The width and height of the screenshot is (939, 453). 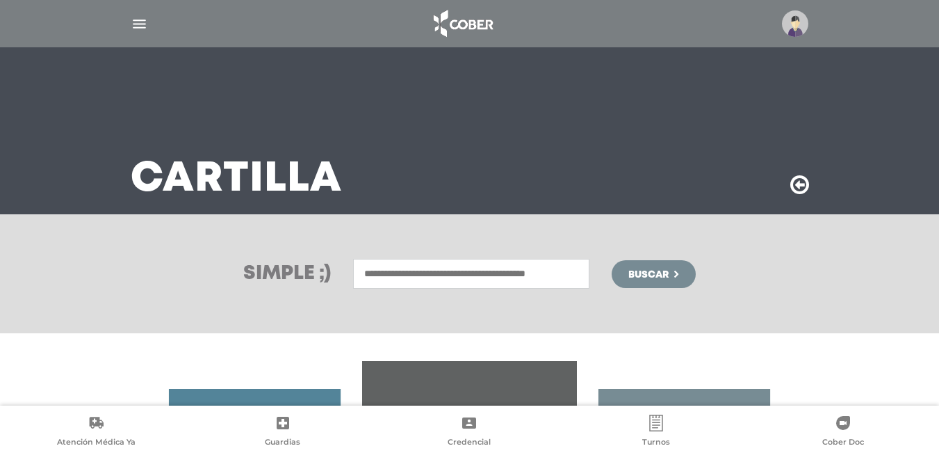 What do you see at coordinates (654, 274) in the screenshot?
I see `button: Buscar` at bounding box center [654, 274].